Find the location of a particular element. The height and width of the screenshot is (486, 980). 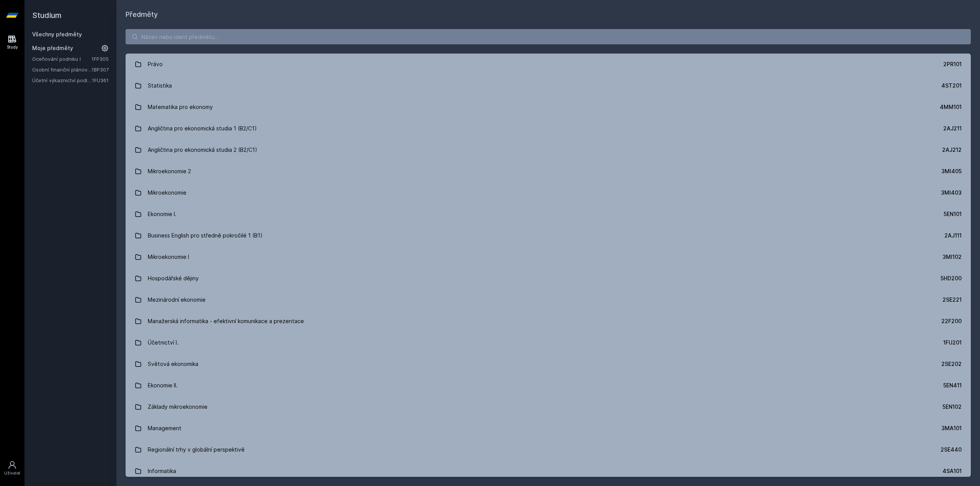

div: Mikroekonomie is located at coordinates (167, 193).